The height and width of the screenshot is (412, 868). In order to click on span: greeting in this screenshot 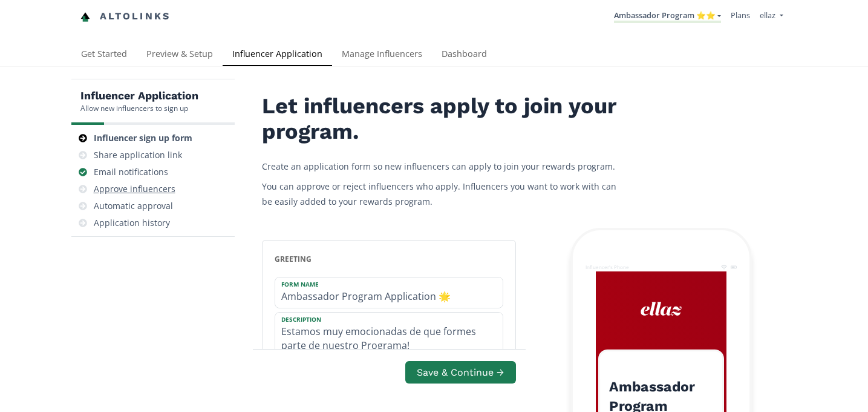, I will do `click(293, 259)`.